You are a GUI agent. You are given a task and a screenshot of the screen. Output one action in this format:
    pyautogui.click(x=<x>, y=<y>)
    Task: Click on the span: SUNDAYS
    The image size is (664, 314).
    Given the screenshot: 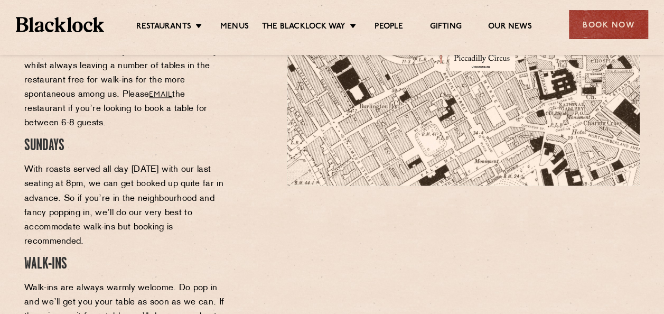 What is the action you would take?
    pyautogui.click(x=44, y=146)
    